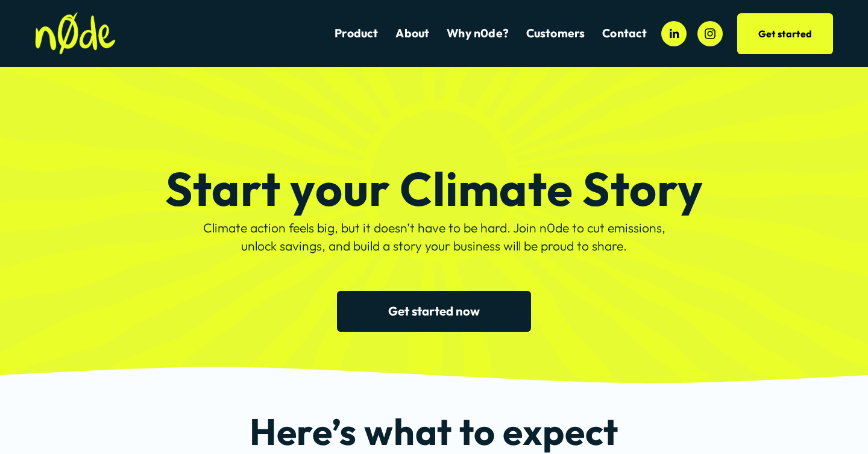 The width and height of the screenshot is (868, 454). What do you see at coordinates (434, 312) in the screenshot?
I see `a: Get started now` at bounding box center [434, 312].